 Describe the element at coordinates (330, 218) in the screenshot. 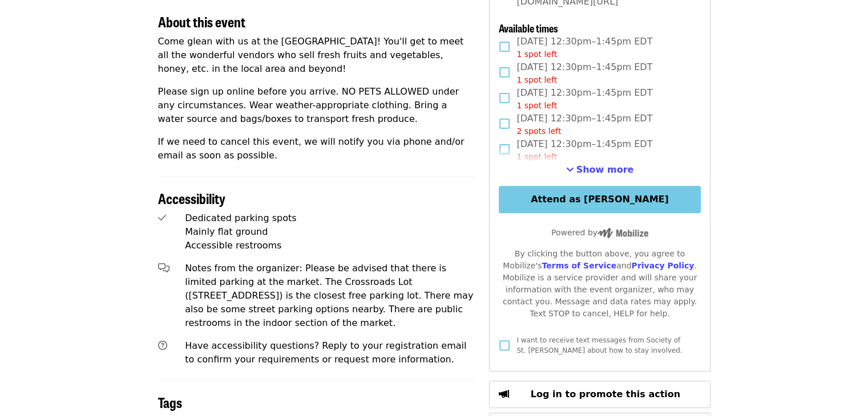

I see `div: Dedicated parking spots` at that location.